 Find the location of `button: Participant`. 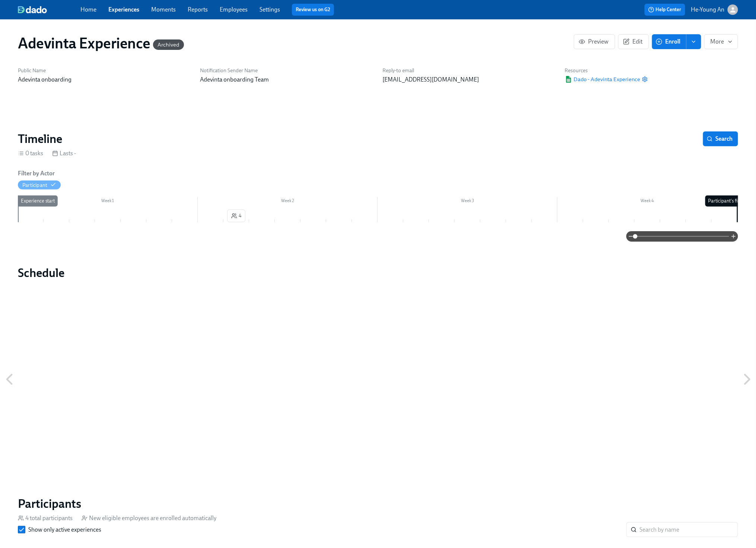

button: Participant is located at coordinates (39, 185).